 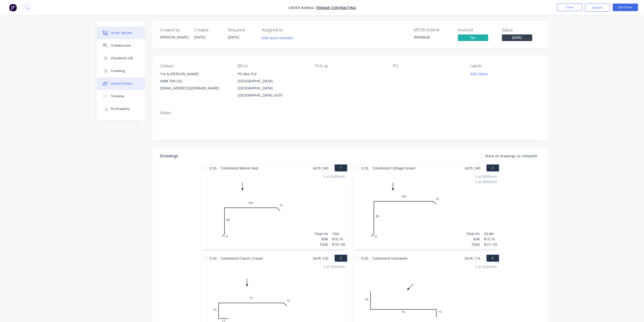 What do you see at coordinates (477, 30) in the screenshot?
I see `div: Invoiced` at bounding box center [477, 30].